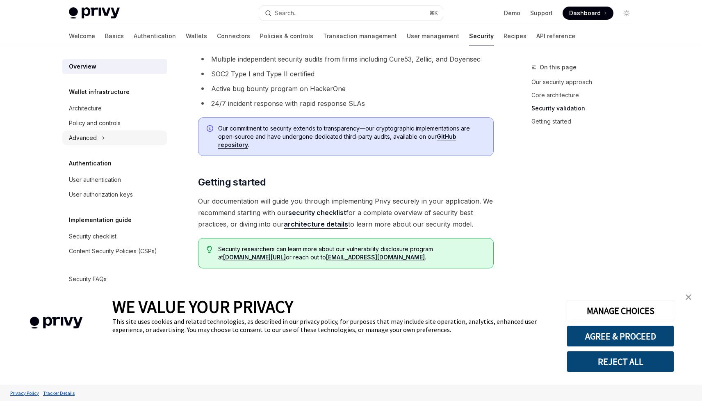 Image resolution: width=702 pixels, height=401 pixels. Describe the element at coordinates (433, 36) in the screenshot. I see `a: User management` at that location.